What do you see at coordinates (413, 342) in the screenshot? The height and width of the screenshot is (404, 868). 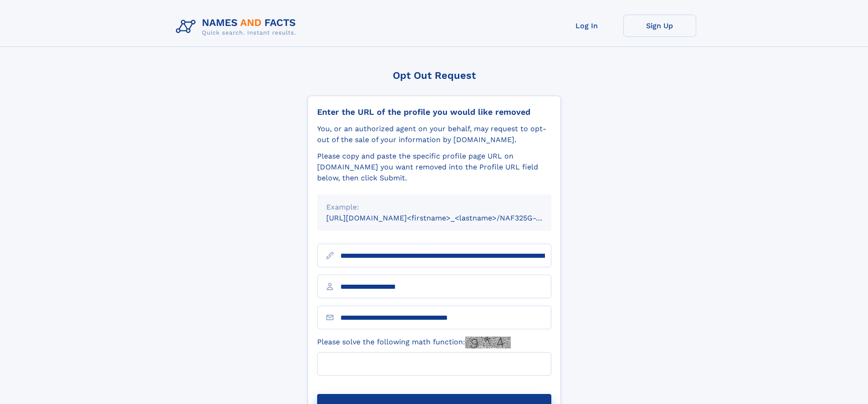 I see `label: Please solve the following math function:` at bounding box center [413, 342].